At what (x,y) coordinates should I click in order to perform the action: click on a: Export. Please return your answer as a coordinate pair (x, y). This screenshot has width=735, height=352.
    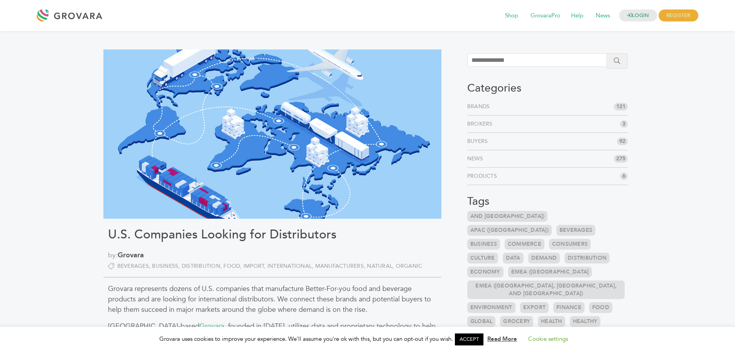
    Looking at the image, I should click on (535, 307).